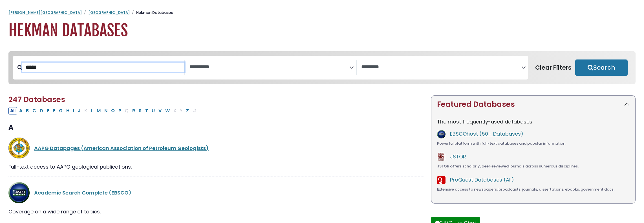 The image size is (644, 223). What do you see at coordinates (48, 111) in the screenshot?
I see `button: Filter Results E` at bounding box center [48, 111].